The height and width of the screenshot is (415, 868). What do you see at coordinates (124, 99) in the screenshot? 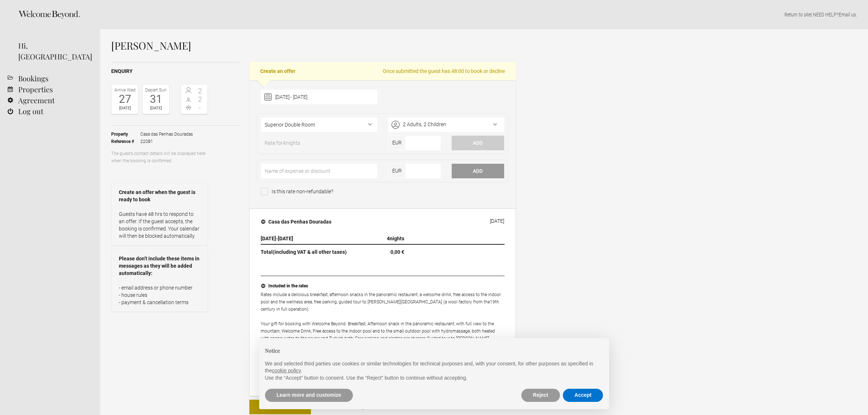
I see `div: 27` at bounding box center [124, 99].